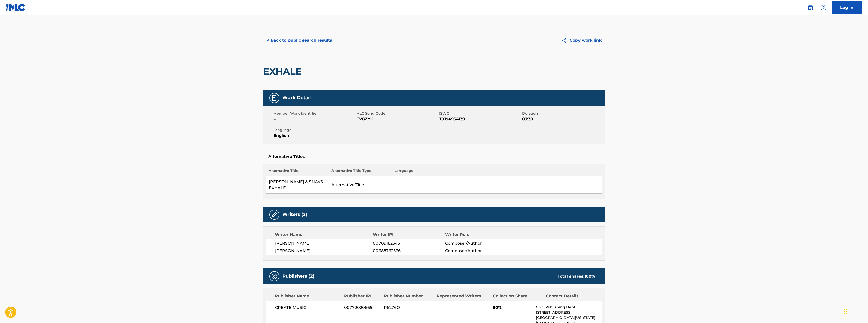 This screenshot has width=868, height=323. What do you see at coordinates (409, 243) in the screenshot?
I see `span: 00709182343` at bounding box center [409, 243].